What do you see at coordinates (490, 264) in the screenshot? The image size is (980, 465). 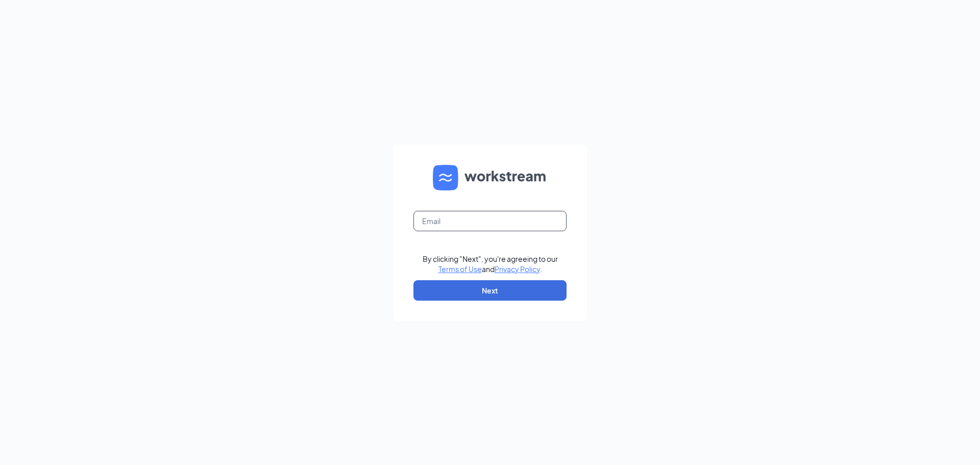 I see `div: By clicking "Next", you're agreeing to our and .` at bounding box center [490, 264].